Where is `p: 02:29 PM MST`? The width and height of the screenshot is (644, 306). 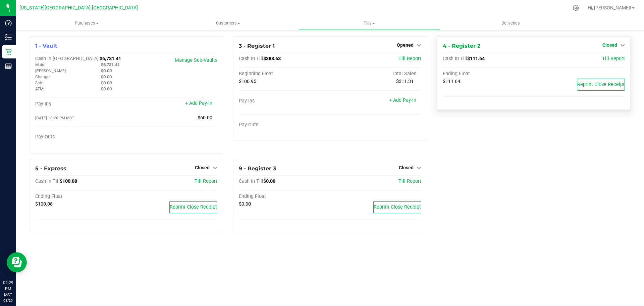 p: 02:29 PM MST is located at coordinates (8, 289).